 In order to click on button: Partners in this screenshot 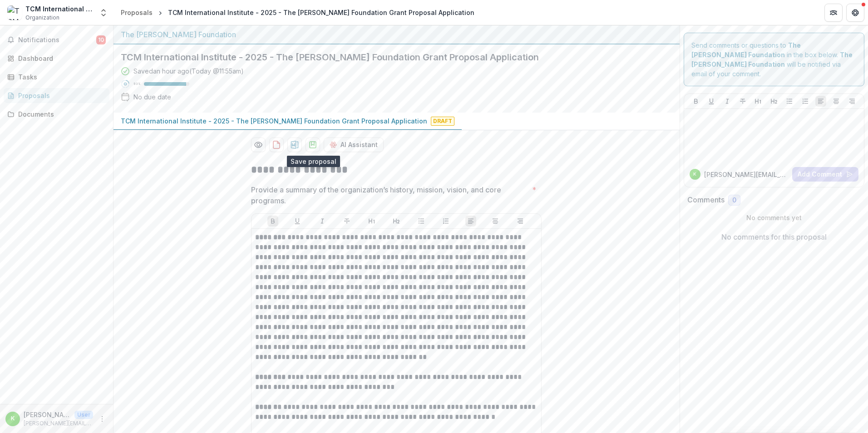, I will do `click(833, 12)`.